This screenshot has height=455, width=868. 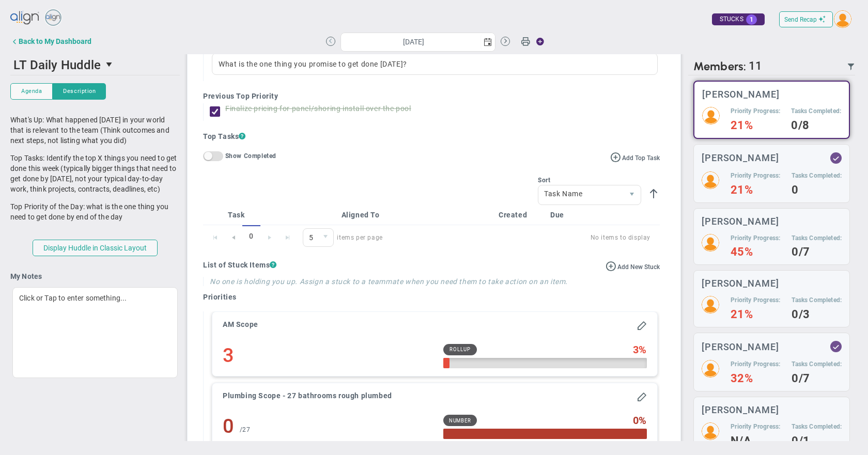 I want to click on span: Task Name, so click(x=581, y=194).